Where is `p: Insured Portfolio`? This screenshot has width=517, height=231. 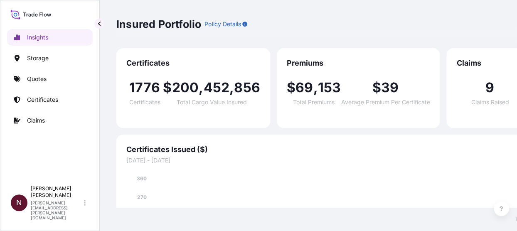
p: Insured Portfolio is located at coordinates (159, 24).